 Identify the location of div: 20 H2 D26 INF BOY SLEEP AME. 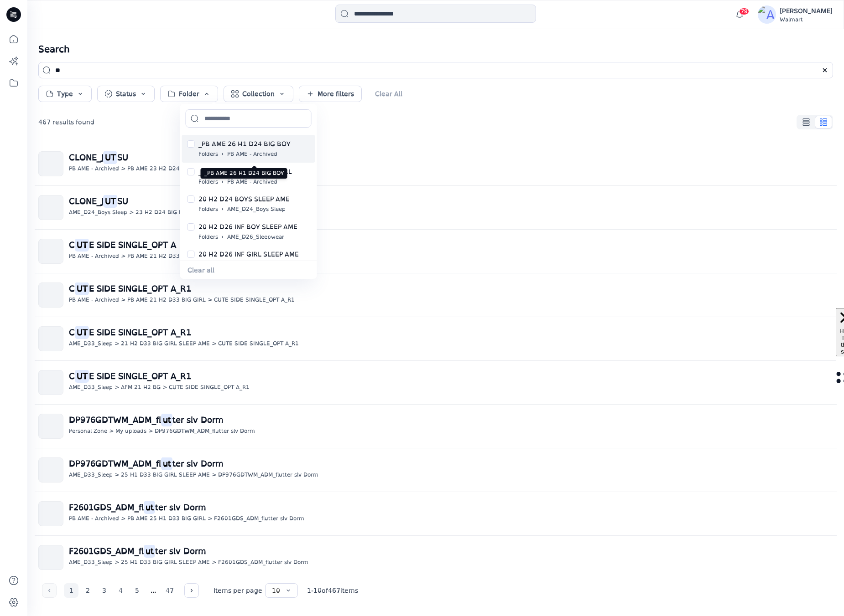
(249, 232).